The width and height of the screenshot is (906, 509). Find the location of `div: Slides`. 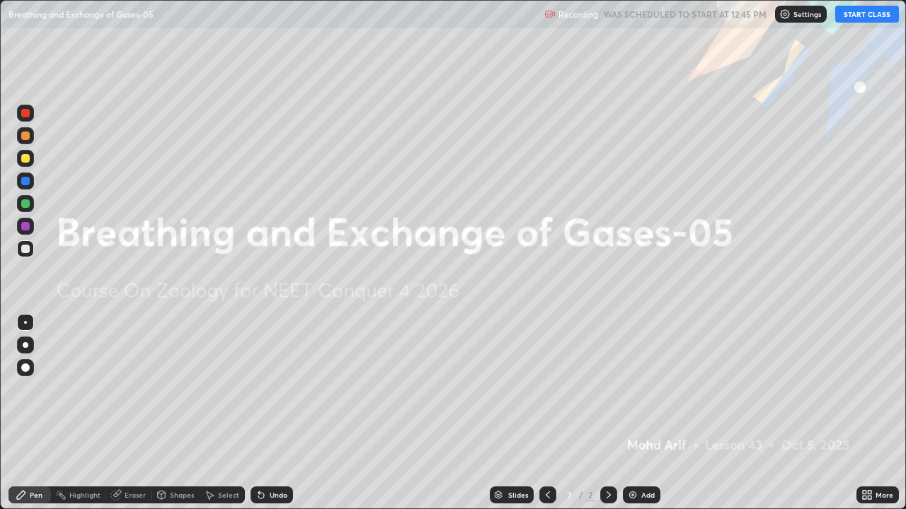

div: Slides is located at coordinates (518, 495).